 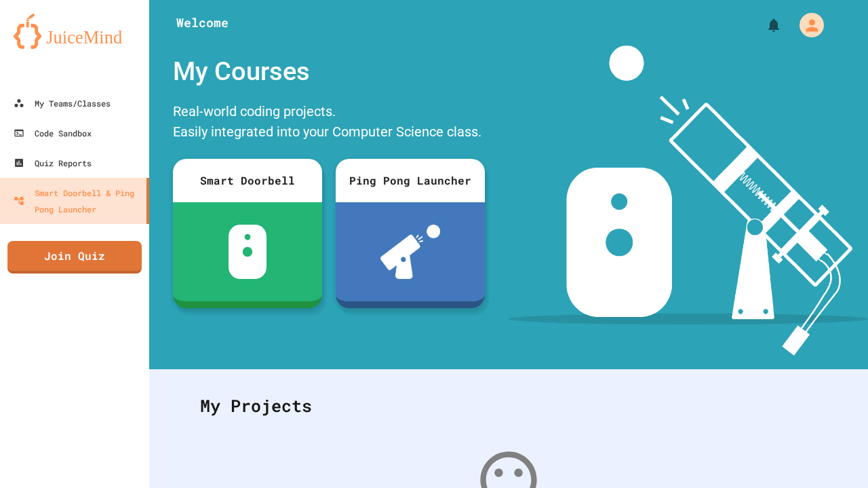 I want to click on div: My Projects, so click(x=509, y=405).